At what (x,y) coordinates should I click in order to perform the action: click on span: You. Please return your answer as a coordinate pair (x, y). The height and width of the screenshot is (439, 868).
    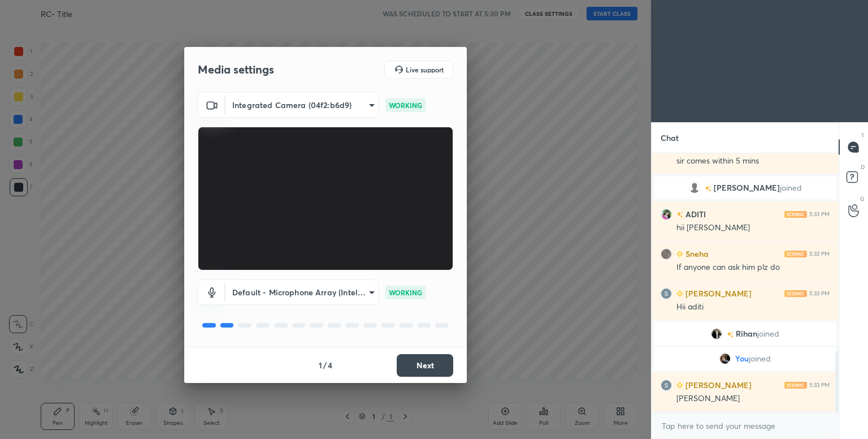
    Looking at the image, I should click on (742, 359).